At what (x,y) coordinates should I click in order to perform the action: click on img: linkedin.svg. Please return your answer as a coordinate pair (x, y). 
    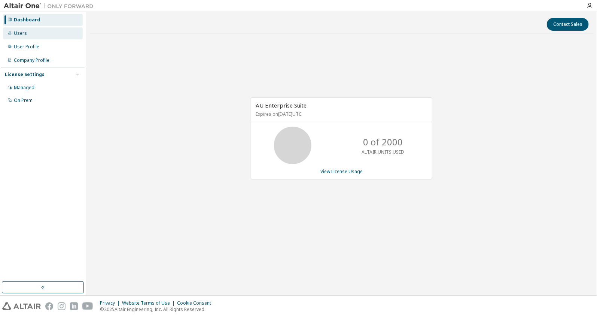
    Looking at the image, I should click on (74, 306).